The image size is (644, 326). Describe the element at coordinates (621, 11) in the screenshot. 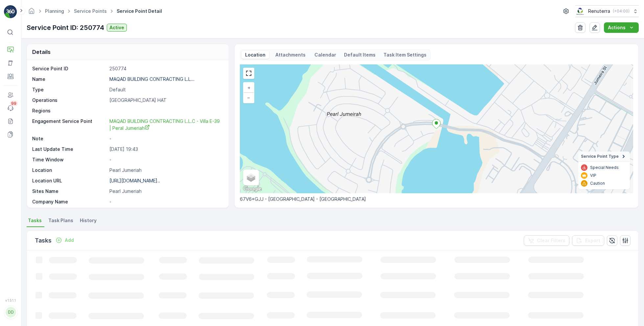

I see `p: ( +04:00 )` at that location.